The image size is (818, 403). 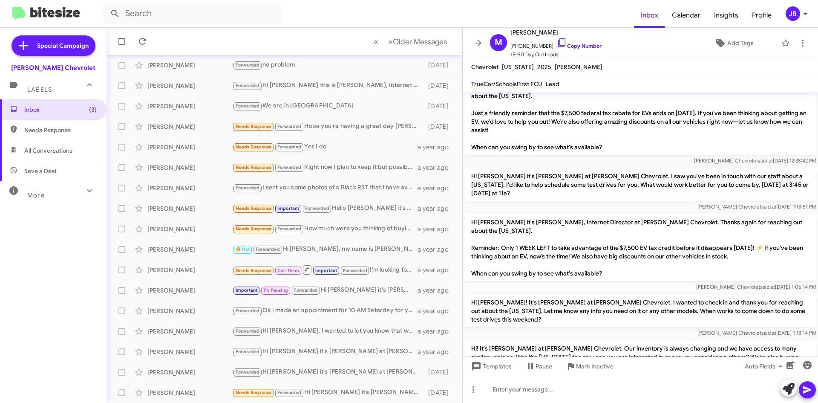 I want to click on a: Inbox, so click(x=650, y=15).